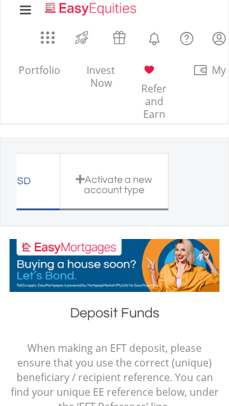 This screenshot has height=406, width=229. Describe the element at coordinates (187, 37) in the screenshot. I see `a: FAQ's and Support` at that location.